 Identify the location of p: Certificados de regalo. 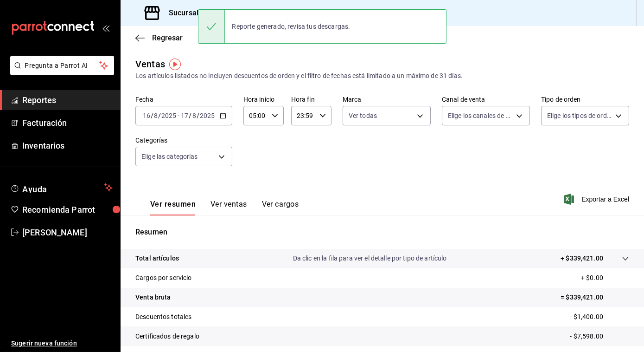
(168, 336).